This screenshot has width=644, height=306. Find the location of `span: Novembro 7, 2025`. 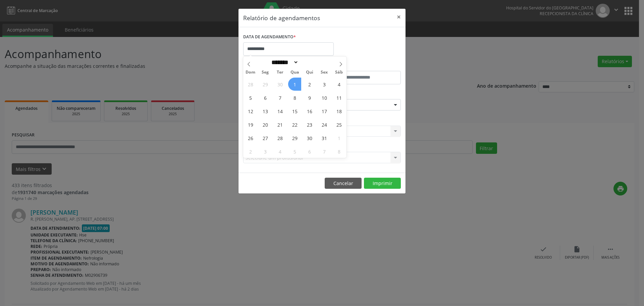

span: Novembro 7, 2025 is located at coordinates (324, 151).